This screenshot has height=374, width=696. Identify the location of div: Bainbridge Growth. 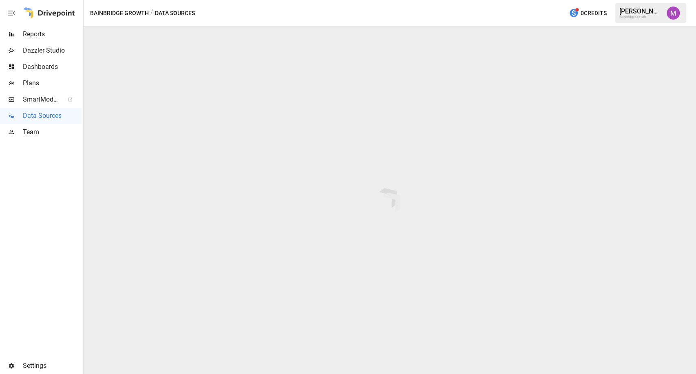
(640, 17).